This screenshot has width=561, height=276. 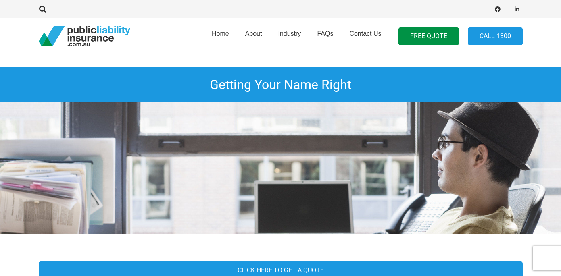 I want to click on span: Home, so click(x=220, y=33).